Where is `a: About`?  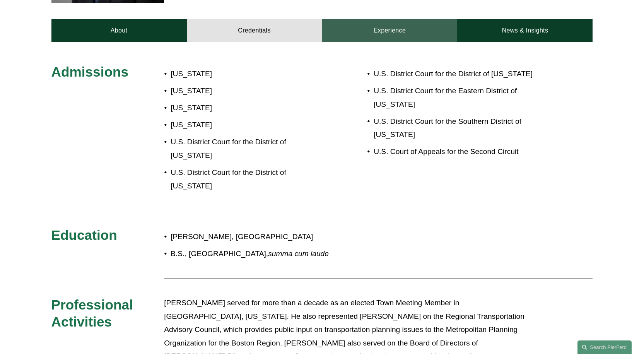
a: About is located at coordinates (119, 30).